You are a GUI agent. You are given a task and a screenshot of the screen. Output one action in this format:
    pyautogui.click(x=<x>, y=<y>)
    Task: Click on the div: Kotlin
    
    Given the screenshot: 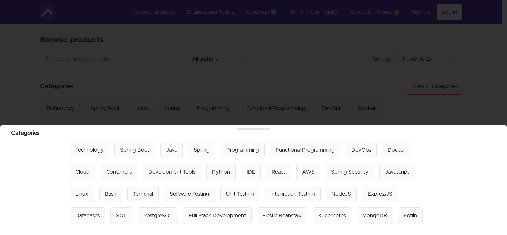 What is the action you would take?
    pyautogui.click(x=411, y=216)
    